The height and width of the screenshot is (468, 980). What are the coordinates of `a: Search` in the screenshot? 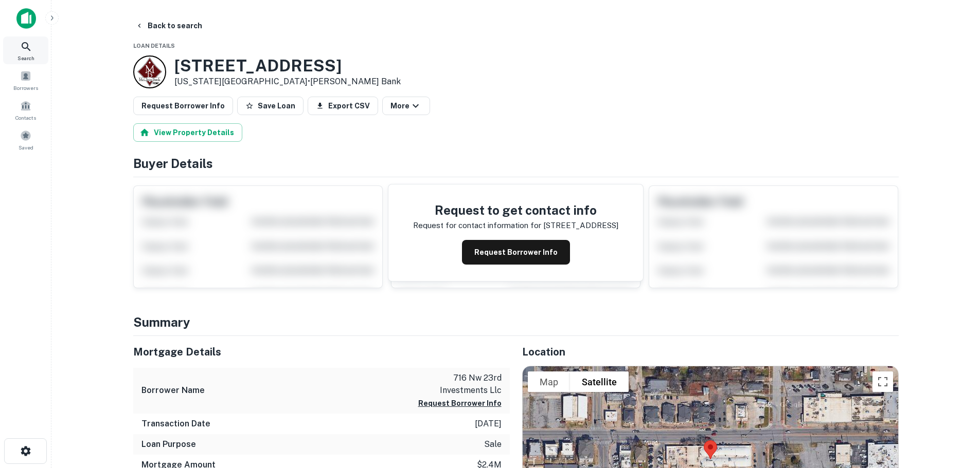 It's located at (26, 51).